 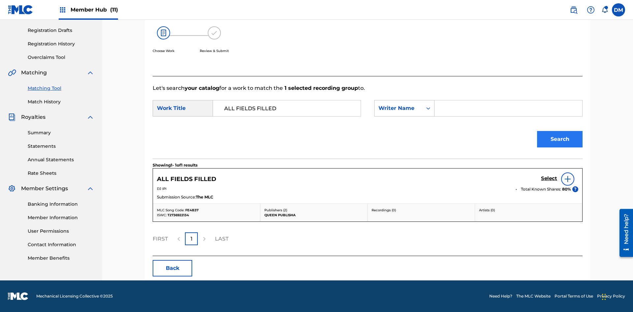 I want to click on a: Rate Sheets, so click(x=61, y=173).